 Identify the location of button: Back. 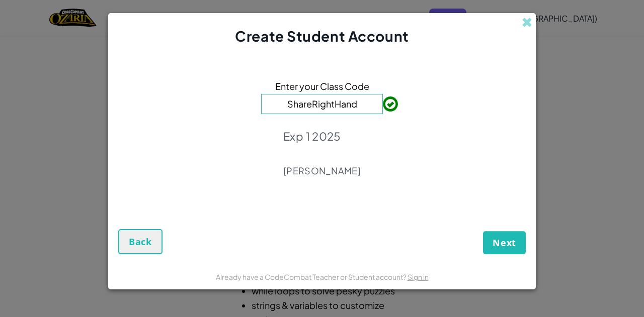
(140, 242).